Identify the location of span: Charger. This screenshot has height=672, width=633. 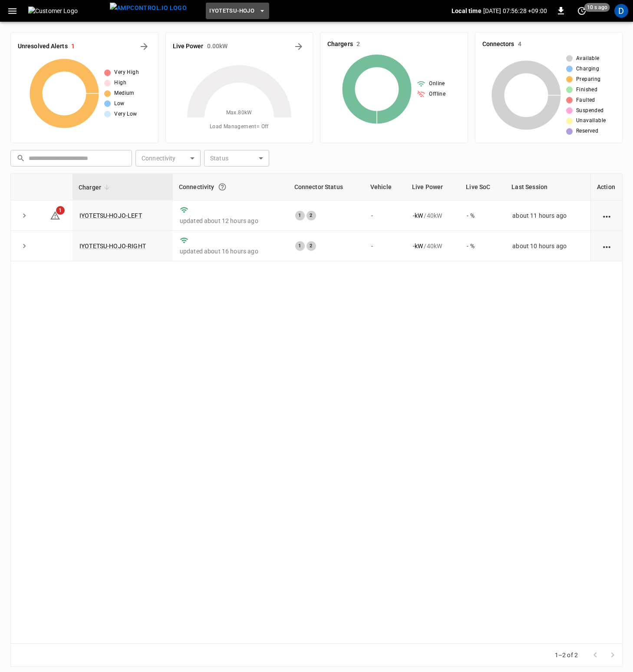
(95, 187).